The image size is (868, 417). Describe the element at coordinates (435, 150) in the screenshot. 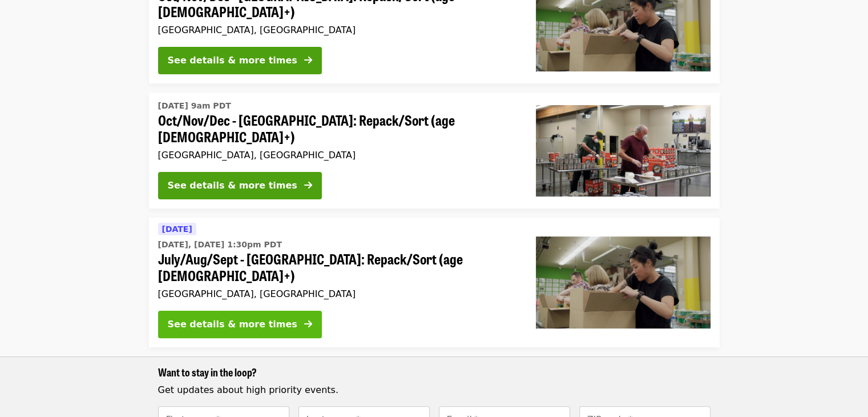

I see `a: See details for "Oct/Nov/Dec - Portland: Repack/Sort (age 16+)"` at that location.